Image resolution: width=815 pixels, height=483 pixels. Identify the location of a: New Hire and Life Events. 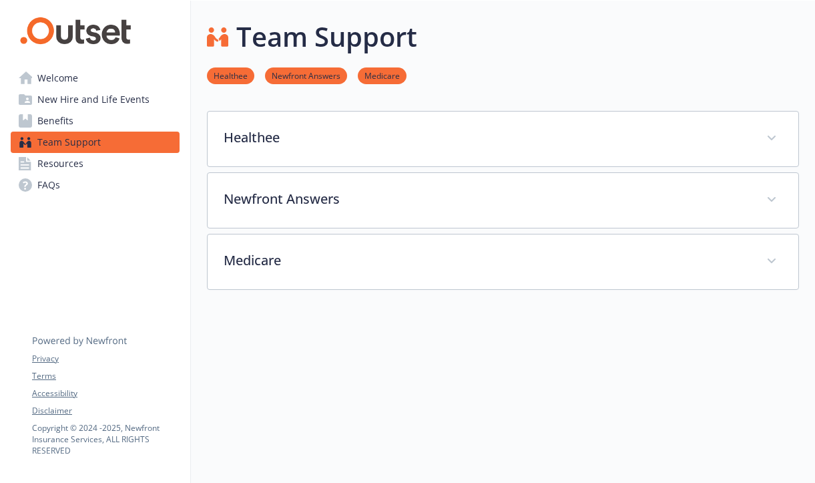
(95, 99).